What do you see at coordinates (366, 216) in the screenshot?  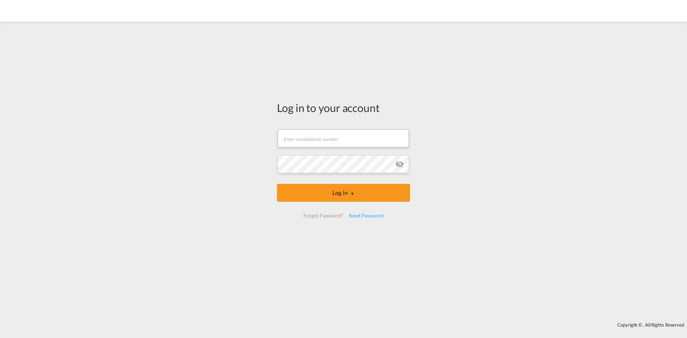 I see `div: Reset Password` at bounding box center [366, 216].